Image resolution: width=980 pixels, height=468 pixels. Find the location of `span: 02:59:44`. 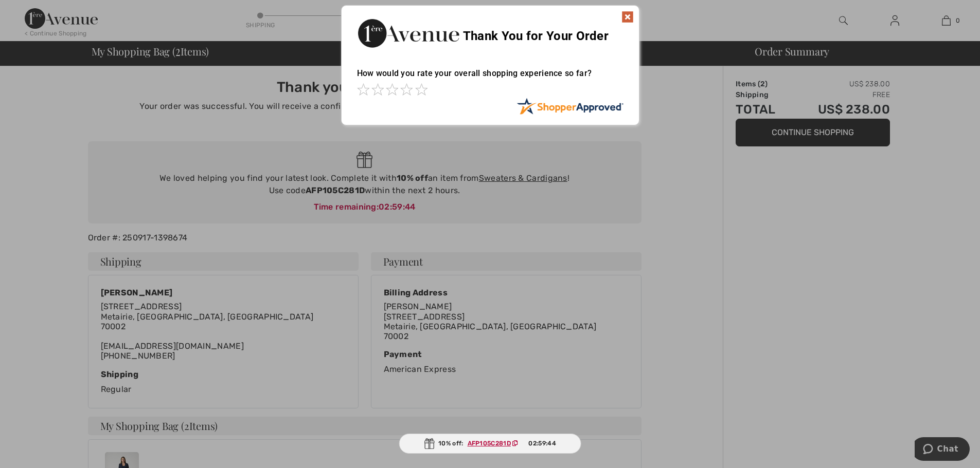

span: 02:59:44 is located at coordinates (542, 443).